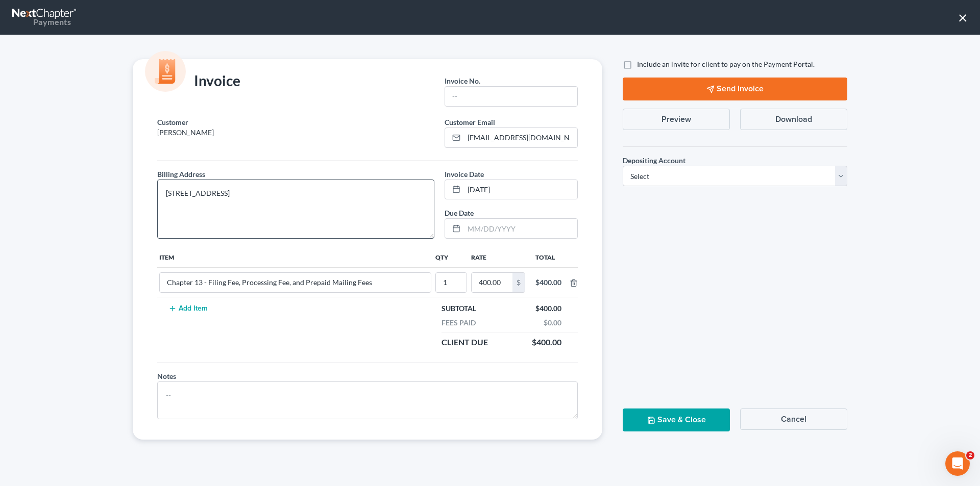 The image size is (980, 486). What do you see at coordinates (459, 309) in the screenshot?
I see `div: Subtotal` at bounding box center [459, 309].